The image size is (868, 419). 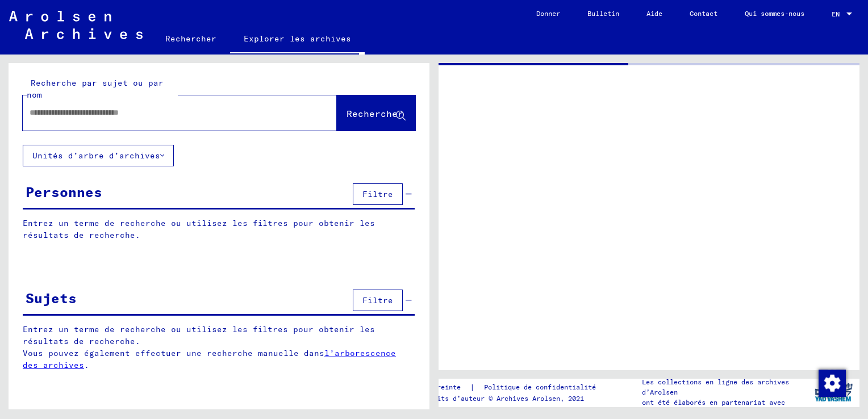 I want to click on font: Unités d’arbre d’archives, so click(x=96, y=155).